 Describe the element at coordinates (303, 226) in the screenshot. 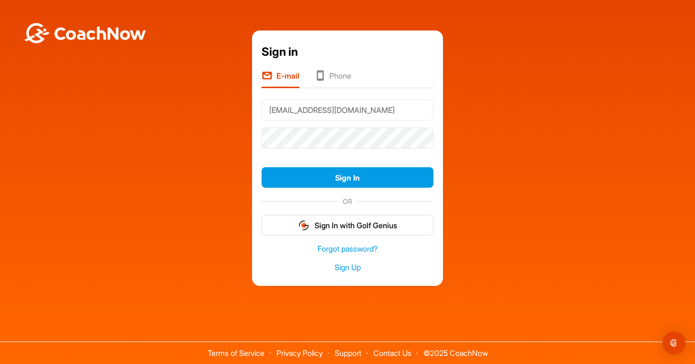

I see `img: gg_logo` at that location.